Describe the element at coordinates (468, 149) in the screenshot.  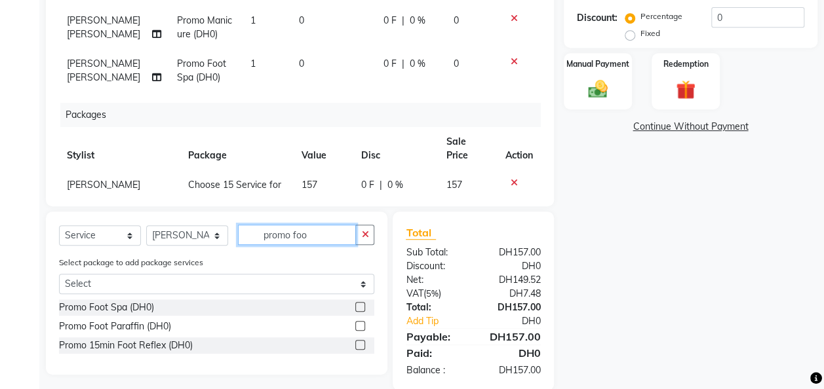
I see `th: Sale Price` at that location.